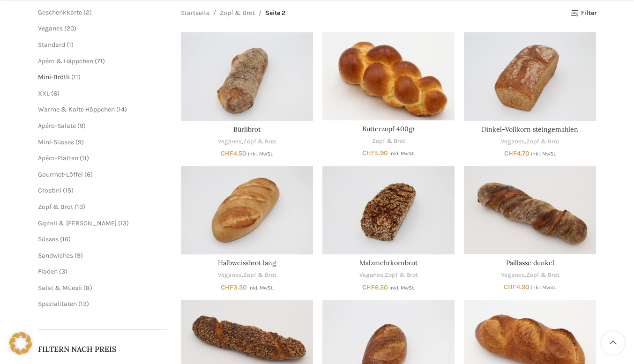 The height and width of the screenshot is (364, 634). I want to click on a: Standard, so click(51, 45).